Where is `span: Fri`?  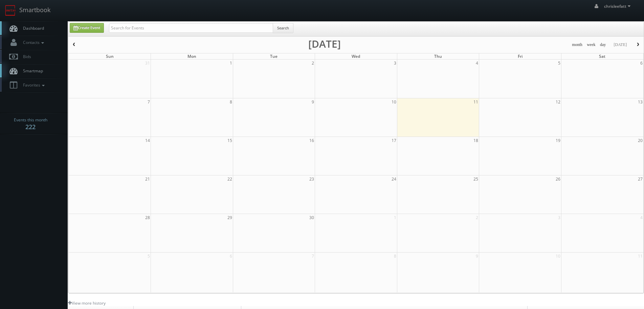
span: Fri is located at coordinates (520, 57).